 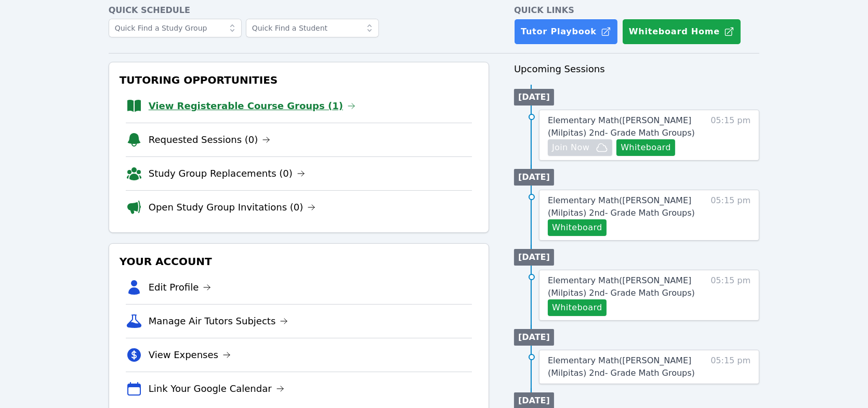 I want to click on a: View Expenses, so click(x=190, y=355).